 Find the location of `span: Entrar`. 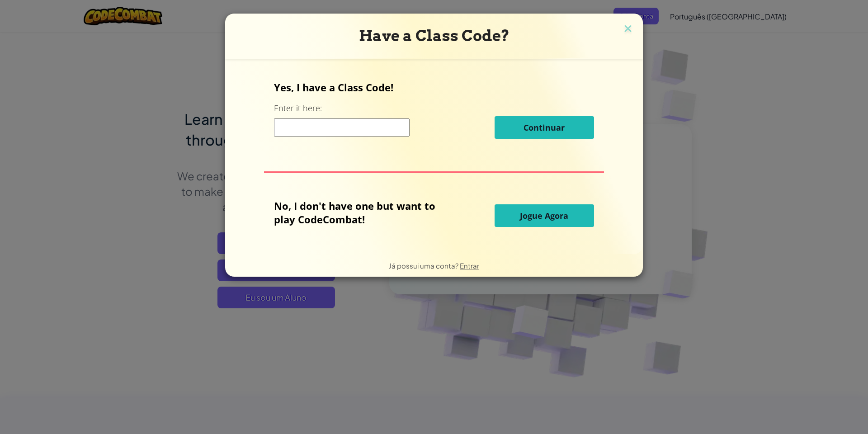

span: Entrar is located at coordinates (469, 265).